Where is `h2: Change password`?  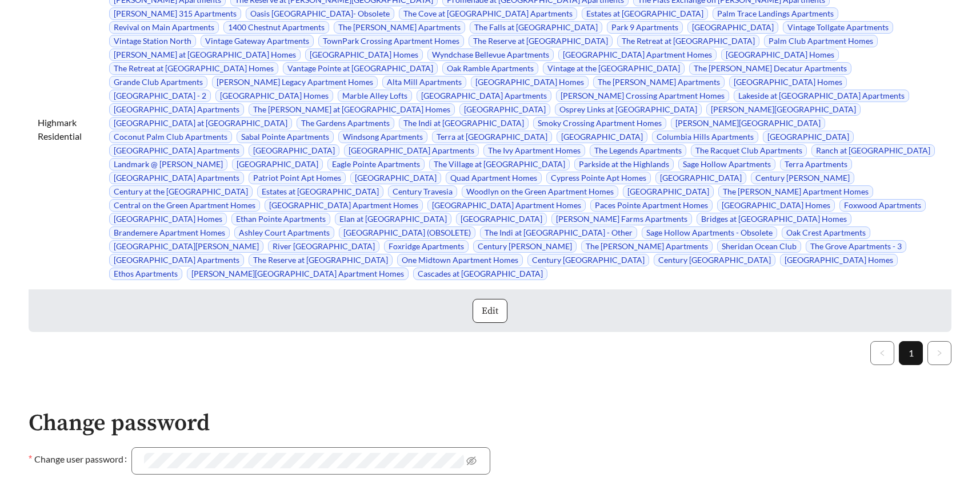 h2: Change password is located at coordinates (259, 423).